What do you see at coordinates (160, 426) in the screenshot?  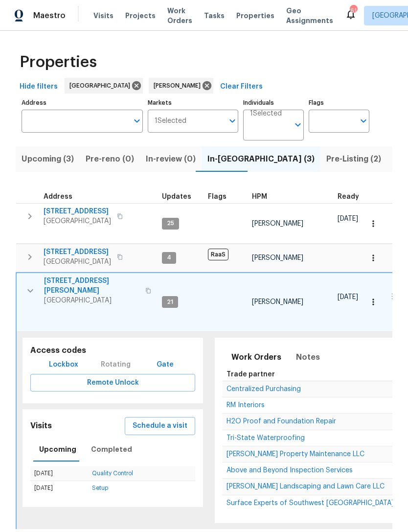 I see `span: Schedule a visit` at bounding box center [160, 426].